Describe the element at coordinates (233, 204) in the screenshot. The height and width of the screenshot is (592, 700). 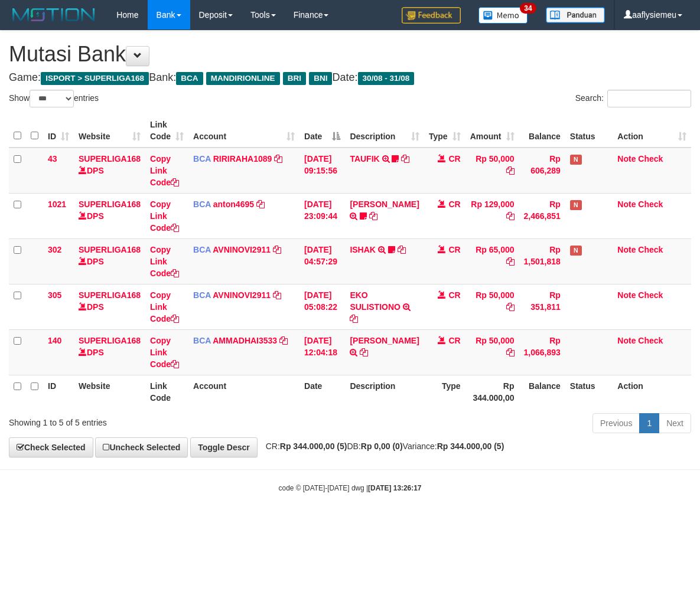
I see `a: anton4695` at that location.